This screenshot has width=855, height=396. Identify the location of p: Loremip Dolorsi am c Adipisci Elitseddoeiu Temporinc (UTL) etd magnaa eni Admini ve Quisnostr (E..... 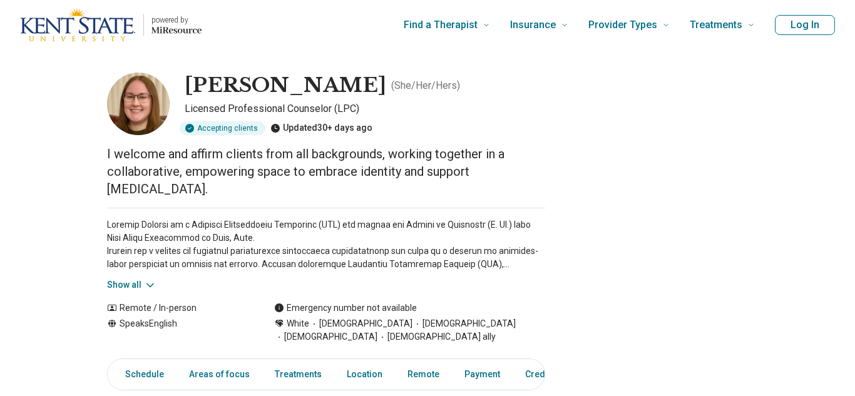
(326, 245).